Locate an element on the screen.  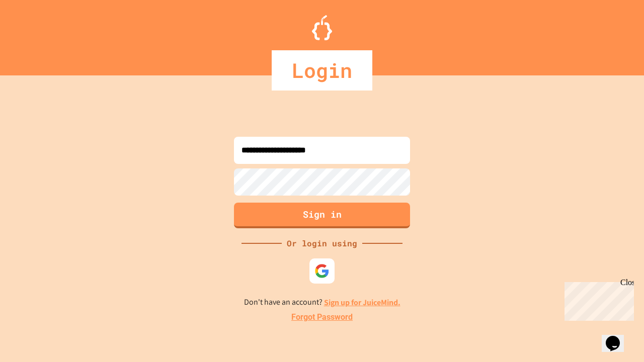
a: Forgot Password is located at coordinates (322, 318).